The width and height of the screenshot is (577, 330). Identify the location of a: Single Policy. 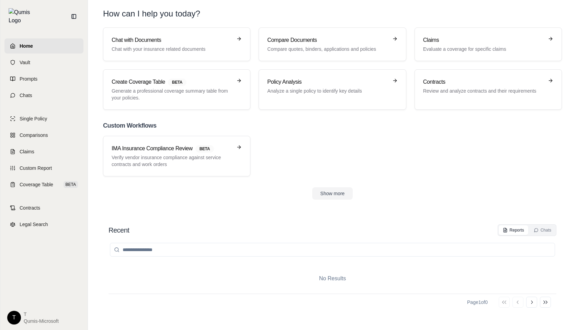
(44, 119).